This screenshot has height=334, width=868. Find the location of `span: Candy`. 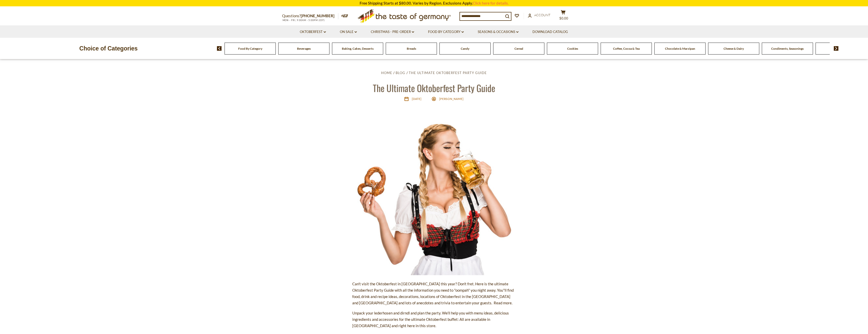

span: Candy is located at coordinates (465, 48).